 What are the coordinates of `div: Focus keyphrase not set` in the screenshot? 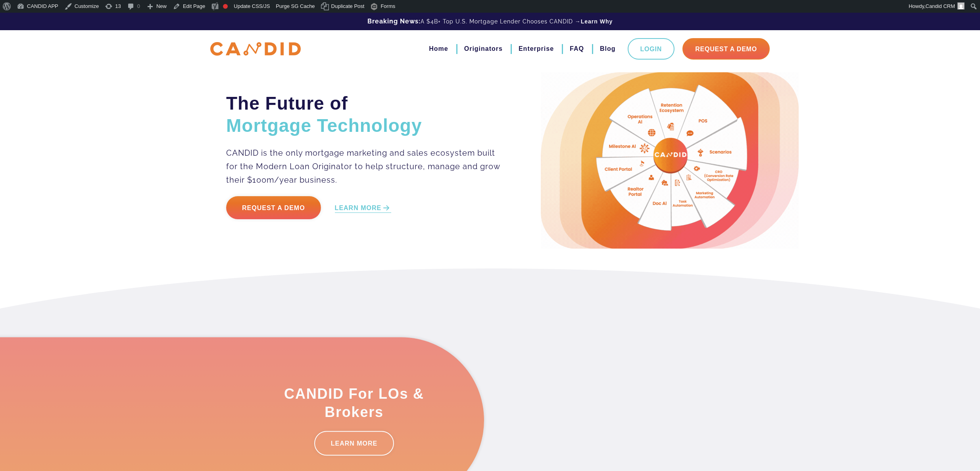 It's located at (226, 6).